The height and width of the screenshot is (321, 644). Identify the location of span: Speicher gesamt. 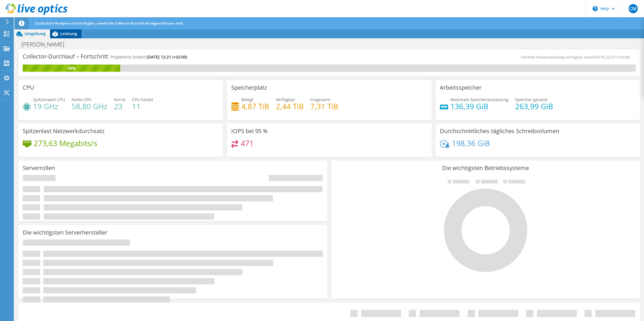
(531, 99).